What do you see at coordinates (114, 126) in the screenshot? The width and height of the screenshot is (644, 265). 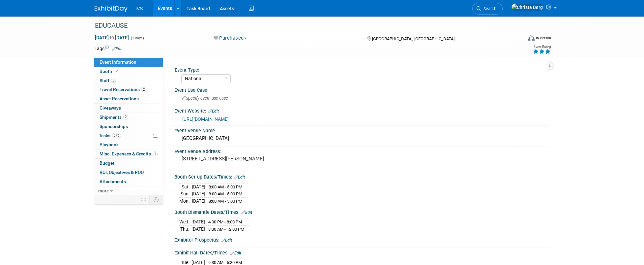 I see `span: Sponsorships` at bounding box center [114, 126].